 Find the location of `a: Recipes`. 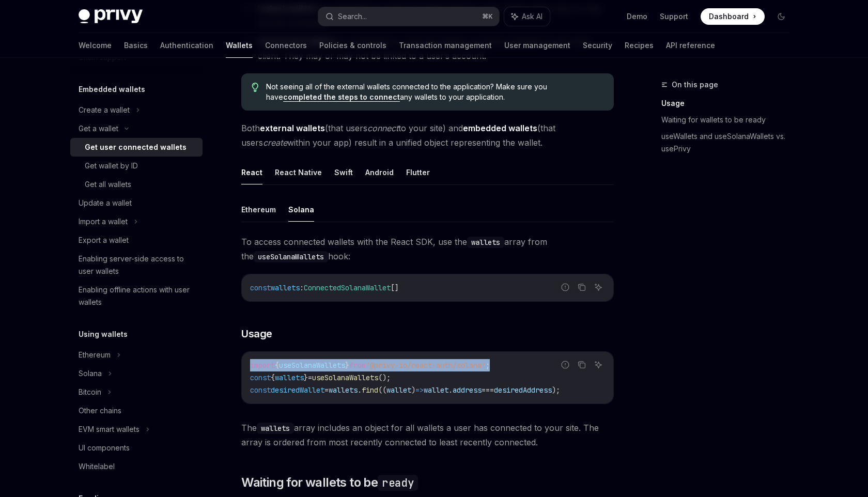

a: Recipes is located at coordinates (639, 45).